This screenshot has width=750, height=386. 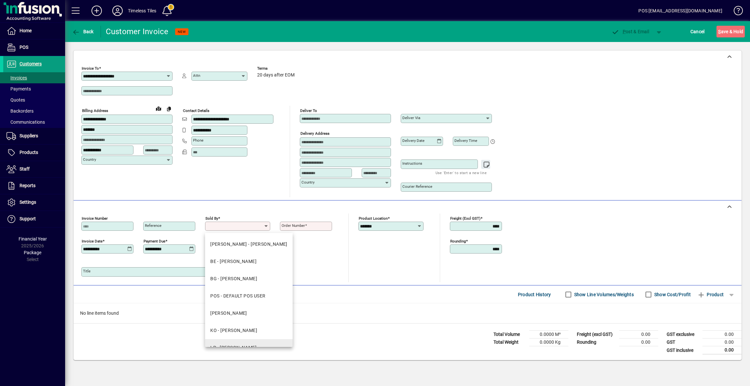 What do you see at coordinates (631, 32) in the screenshot?
I see `span: ost & Email` at bounding box center [631, 32].